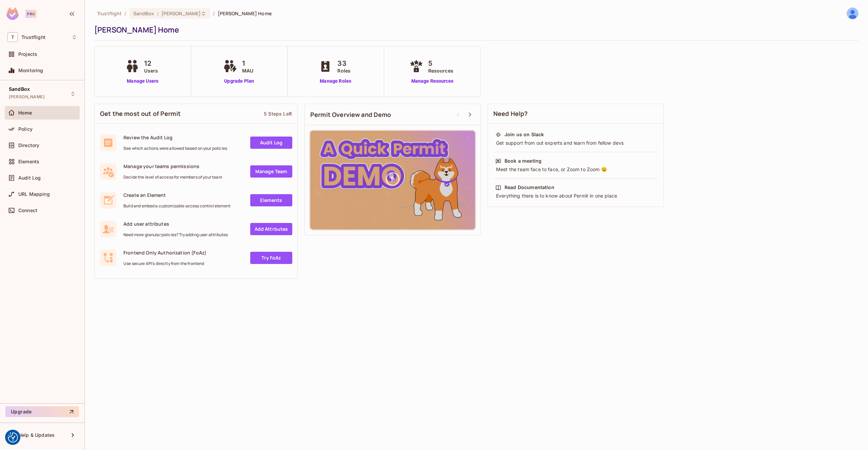  What do you see at coordinates (31, 70) in the screenshot?
I see `span: Monitoring` at bounding box center [31, 70].